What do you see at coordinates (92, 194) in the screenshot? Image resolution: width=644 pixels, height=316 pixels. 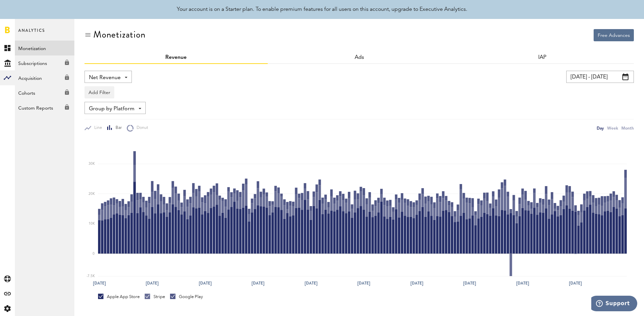 I see `text: 20K` at bounding box center [92, 194].